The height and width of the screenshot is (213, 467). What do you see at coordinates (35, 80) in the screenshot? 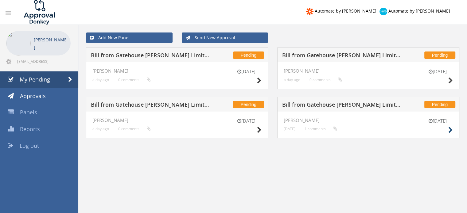
I see `span: My Pending` at bounding box center [35, 80].